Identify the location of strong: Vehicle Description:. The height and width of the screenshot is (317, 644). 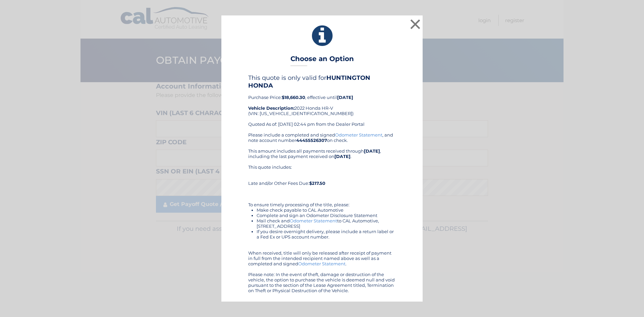
(271, 108).